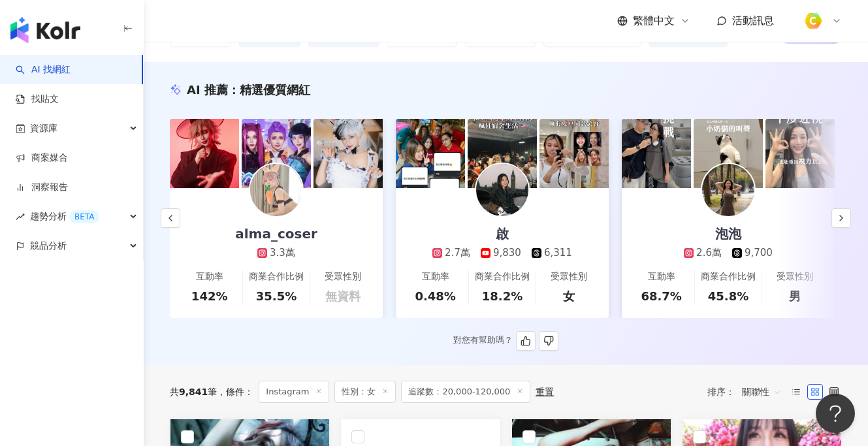  What do you see at coordinates (758, 253) in the screenshot?
I see `div: 9,700` at bounding box center [758, 253].